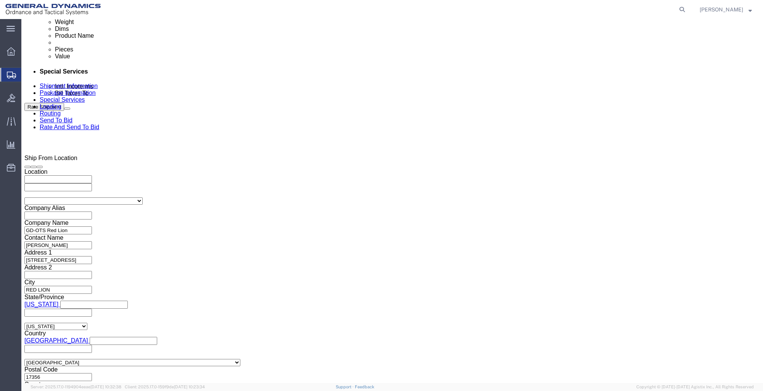 This screenshot has height=391, width=763. I want to click on span: Sharon Dinterman, so click(721, 10).